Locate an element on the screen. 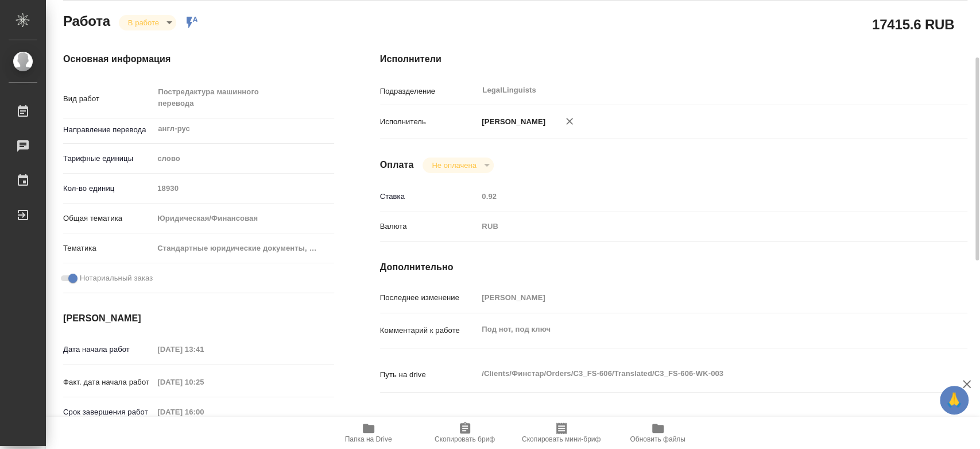  div: Юридическая/Финансовая is located at coordinates (243, 218).